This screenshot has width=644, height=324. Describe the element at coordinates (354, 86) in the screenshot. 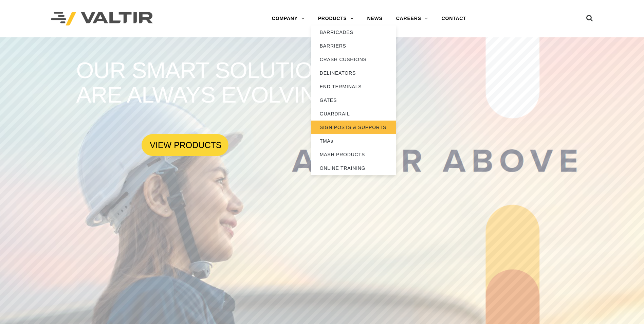

I see `a: END TERMINALS` at that location.